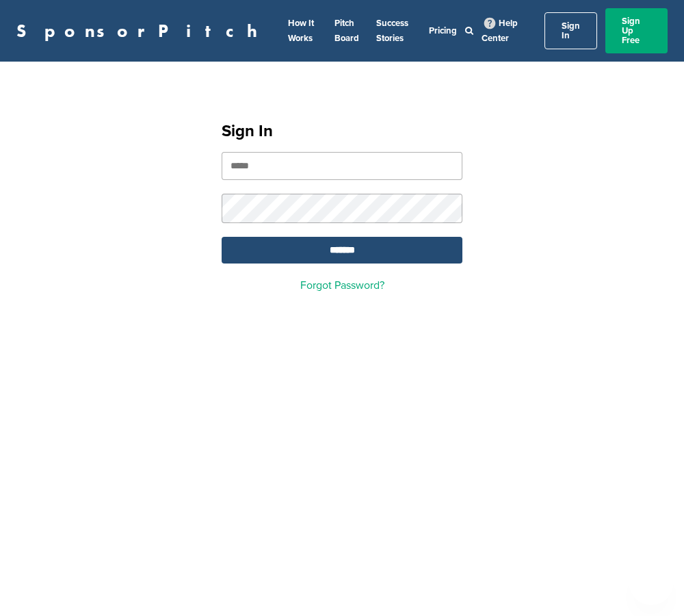 Image resolution: width=684 pixels, height=616 pixels. What do you see at coordinates (637, 31) in the screenshot?
I see `a: Sign Up Free` at bounding box center [637, 31].